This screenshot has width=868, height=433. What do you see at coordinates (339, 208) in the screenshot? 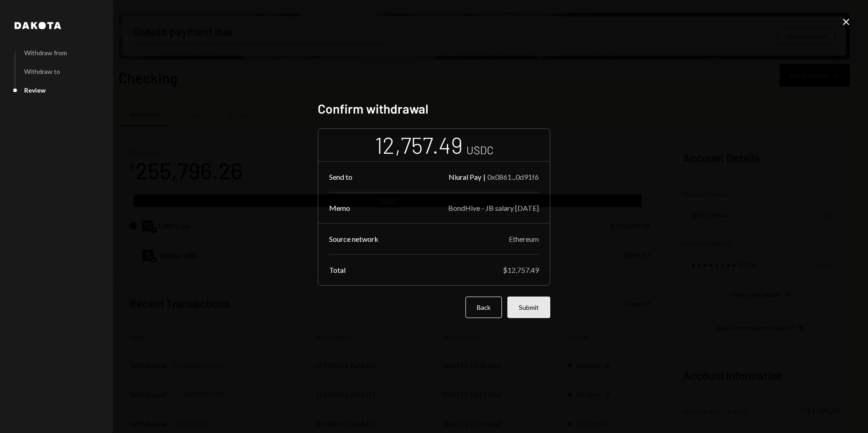
I see `div: Memo` at bounding box center [339, 208].